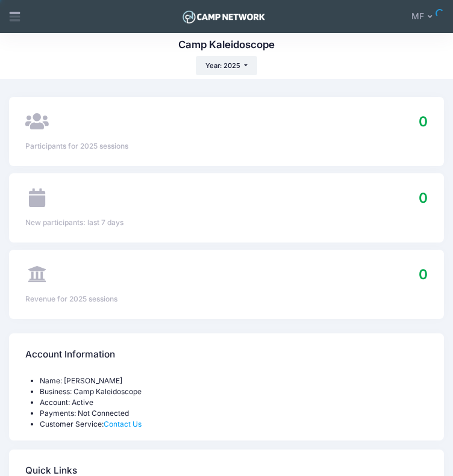 This screenshot has height=476, width=453. Describe the element at coordinates (223, 66) in the screenshot. I see `span: Year: 2025` at that location.